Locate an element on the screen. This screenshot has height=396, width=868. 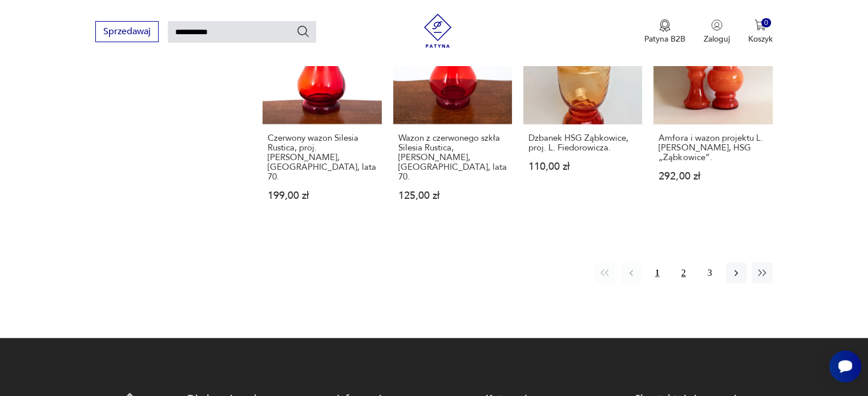
img: Patyna - sklep z meblami i dekoracjami vintage is located at coordinates (437, 31).